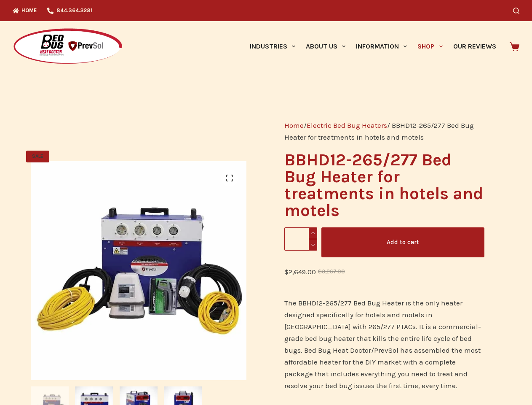 The height and width of the screenshot is (405, 532). Describe the element at coordinates (300, 272) in the screenshot. I see `bdi: 2,649.00` at that location.